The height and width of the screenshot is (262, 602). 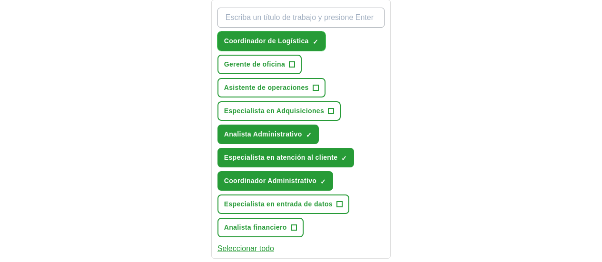 I want to click on button: Coordinador Administrativo✓, so click(x=275, y=181).